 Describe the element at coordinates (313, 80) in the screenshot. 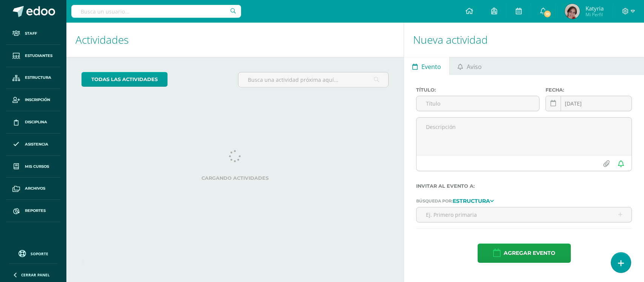

I see `input: Busca una actividad próxima aquí...` at that location.